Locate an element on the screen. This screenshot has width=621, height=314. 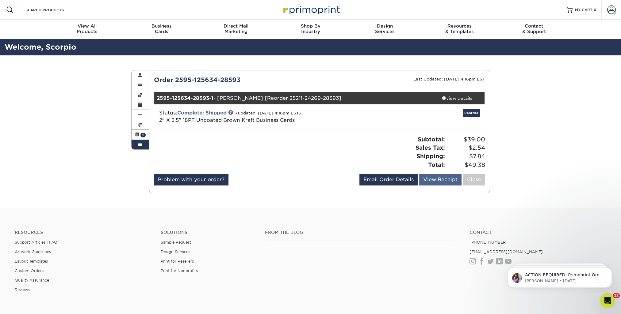
span: 12 is located at coordinates (616, 296).